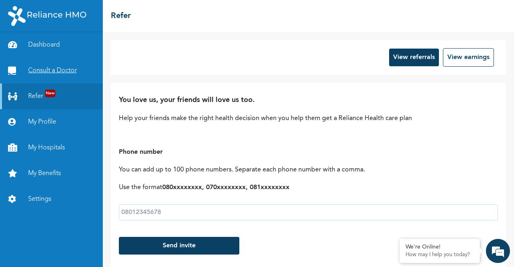 Image resolution: width=514 pixels, height=267 pixels. What do you see at coordinates (308, 212) in the screenshot?
I see `input: 08012345678` at bounding box center [308, 212].